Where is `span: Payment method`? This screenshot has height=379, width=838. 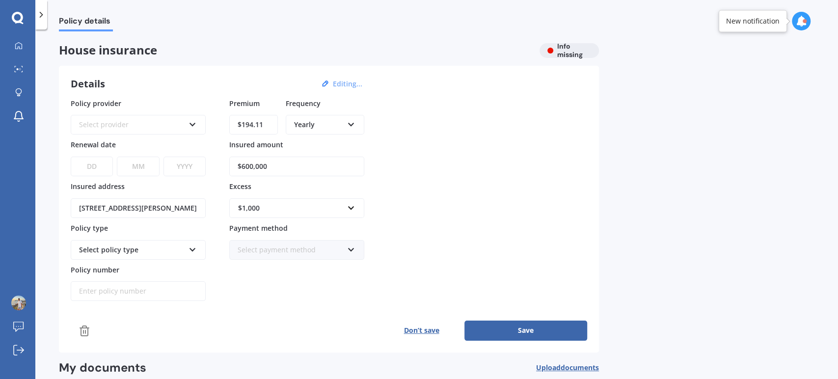 span: Payment method is located at coordinates (258, 228).